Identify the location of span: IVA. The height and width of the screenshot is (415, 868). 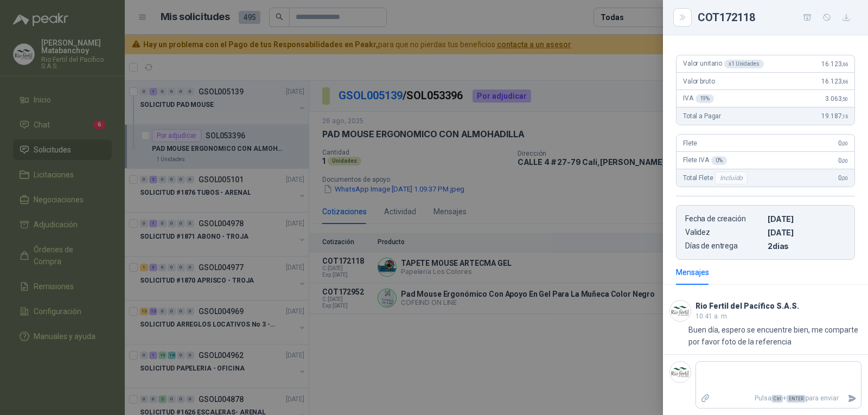
(698, 99).